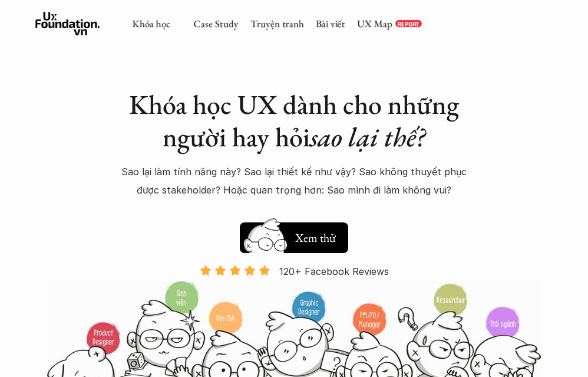 This screenshot has height=377, width=588. I want to click on a: Truyện tranh, so click(277, 23).